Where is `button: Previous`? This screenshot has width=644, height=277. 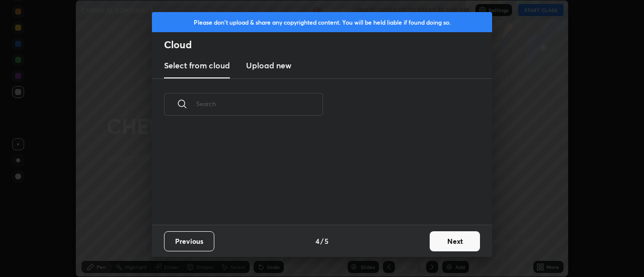
button: Previous is located at coordinates (189, 241).